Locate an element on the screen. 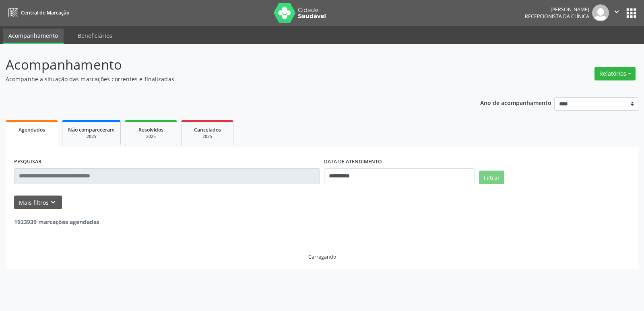  strong: 1923939 marcações agendadas is located at coordinates (57, 222).